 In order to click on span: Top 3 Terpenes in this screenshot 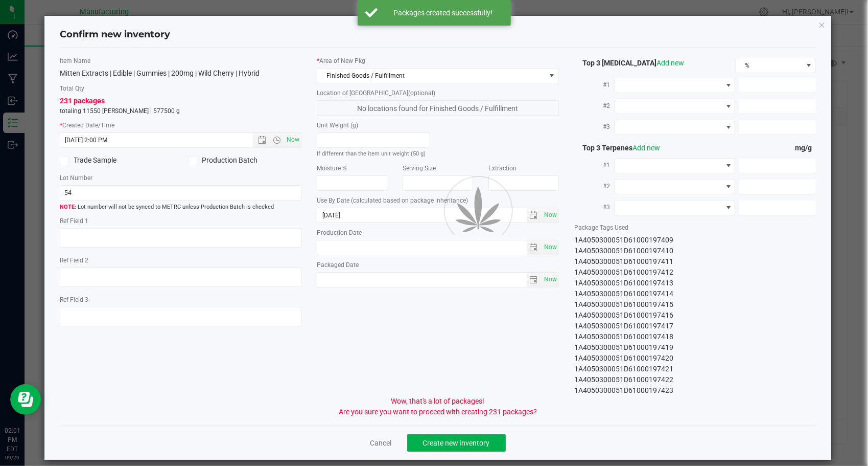, I will do `click(617, 148)`.